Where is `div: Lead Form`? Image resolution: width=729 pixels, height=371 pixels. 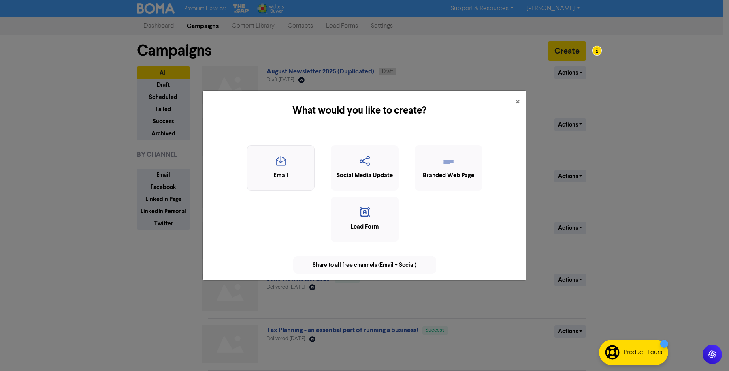
div: Lead Form is located at coordinates (365, 227).